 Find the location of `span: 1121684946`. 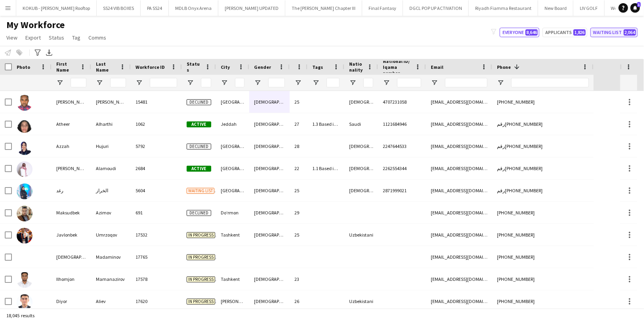

span: 1121684946 is located at coordinates (395, 124).